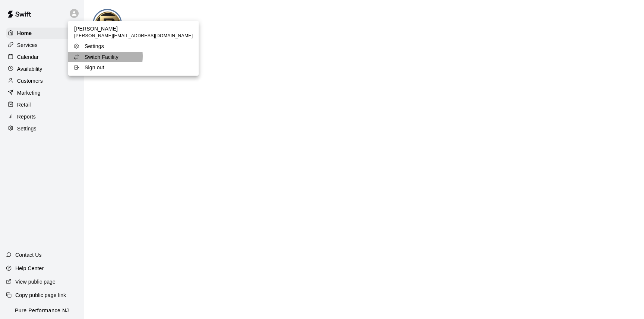 The image size is (644, 319). I want to click on a: Switch Facility, so click(133, 57).